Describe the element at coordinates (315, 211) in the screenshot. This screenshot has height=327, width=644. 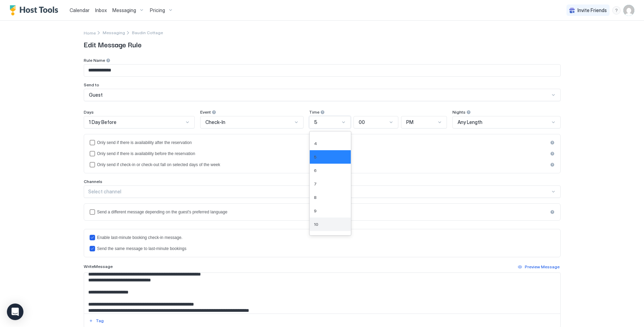
I see `span: 9` at that location.